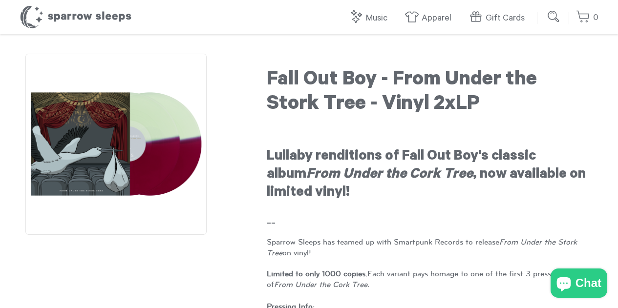 Image resolution: width=618 pixels, height=308 pixels. Describe the element at coordinates (430, 18) in the screenshot. I see `a: Apparel` at that location.